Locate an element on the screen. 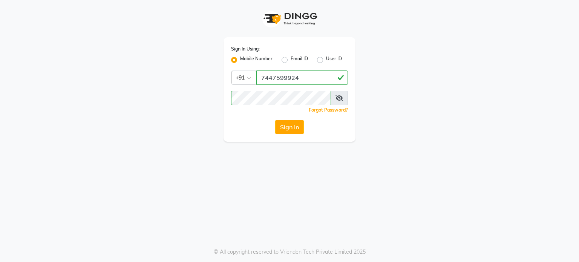  button: Sign In is located at coordinates (289, 127).